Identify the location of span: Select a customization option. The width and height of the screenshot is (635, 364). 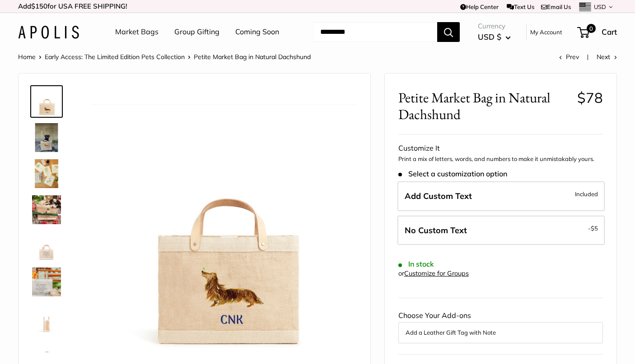
(452, 174).